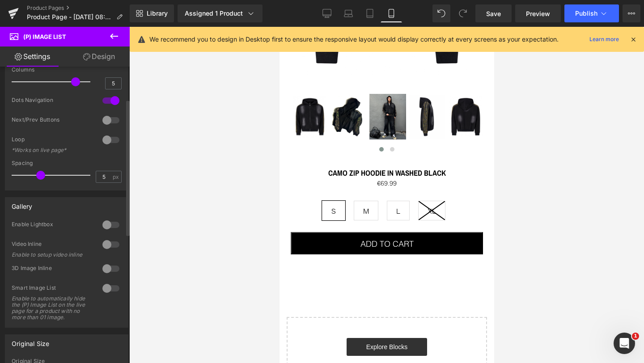 This screenshot has height=363, width=644. What do you see at coordinates (220, 13) in the screenshot?
I see `div: Assigned 1 Product` at bounding box center [220, 13].